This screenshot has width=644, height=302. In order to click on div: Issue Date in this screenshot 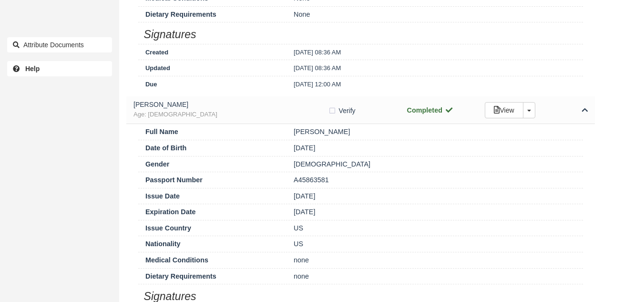, I will do `click(212, 196)`.